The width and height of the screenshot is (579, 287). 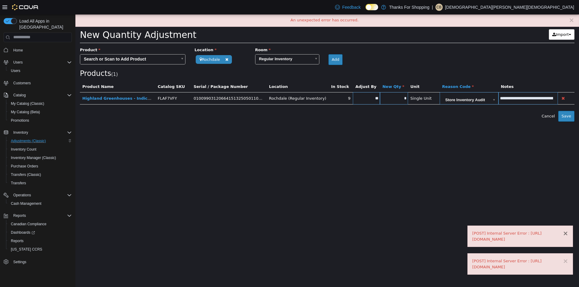 I want to click on span: Products, so click(x=20, y=59).